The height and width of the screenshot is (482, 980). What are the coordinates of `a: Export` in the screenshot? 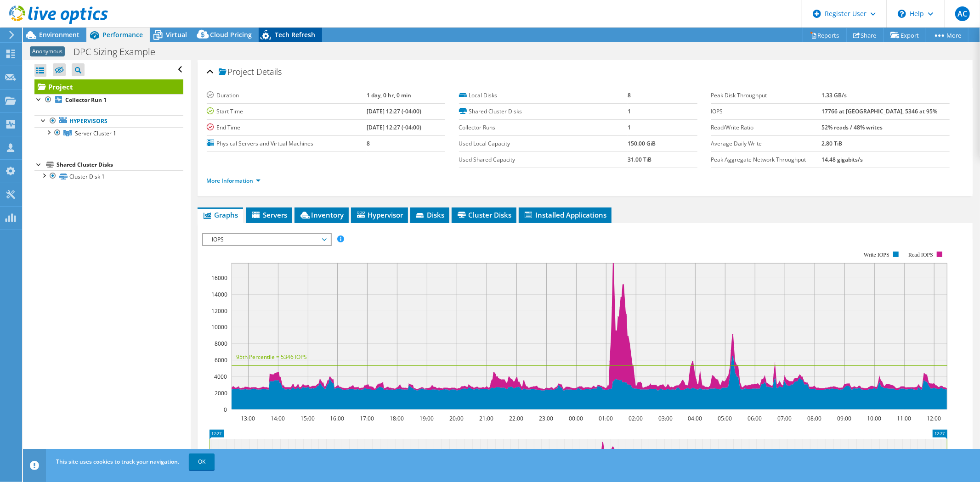 It's located at (904, 35).